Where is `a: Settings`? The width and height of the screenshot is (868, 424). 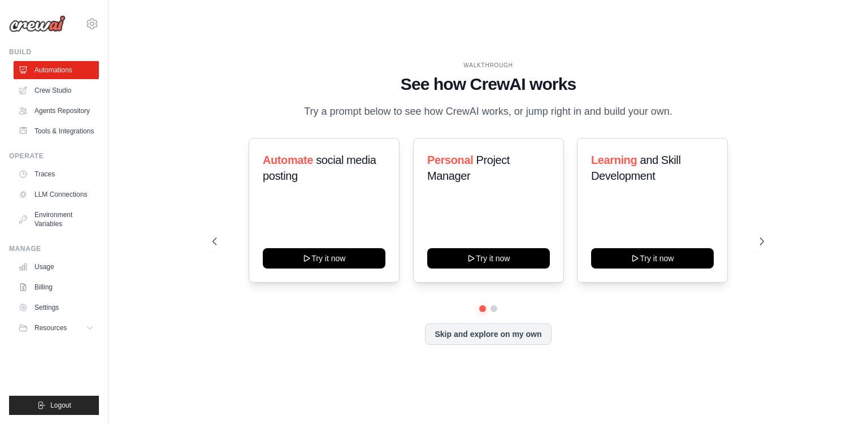
a: Settings is located at coordinates (56, 308).